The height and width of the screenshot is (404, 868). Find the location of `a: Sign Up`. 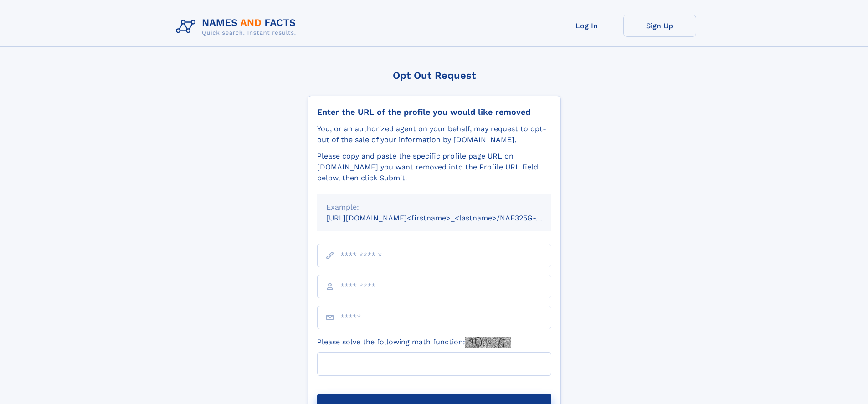

a: Sign Up is located at coordinates (659, 26).